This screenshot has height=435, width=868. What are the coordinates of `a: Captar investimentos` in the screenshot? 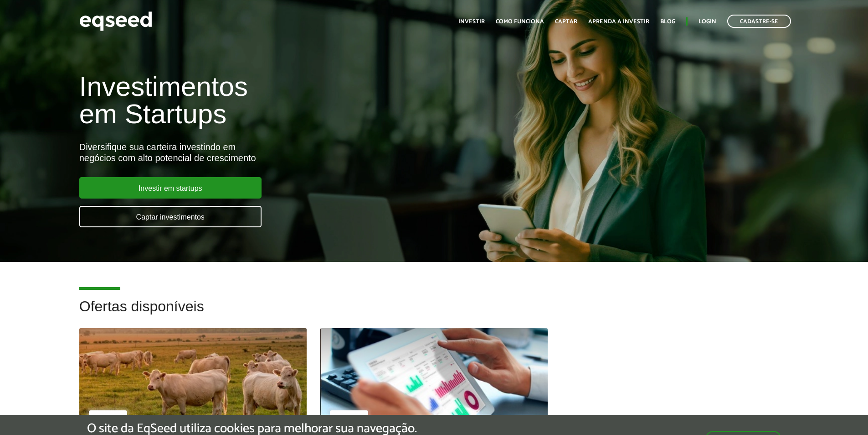 It's located at (171, 216).